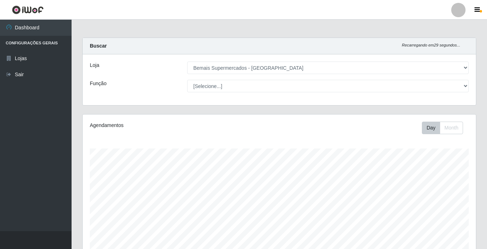 This screenshot has width=487, height=249. I want to click on button: Day, so click(431, 128).